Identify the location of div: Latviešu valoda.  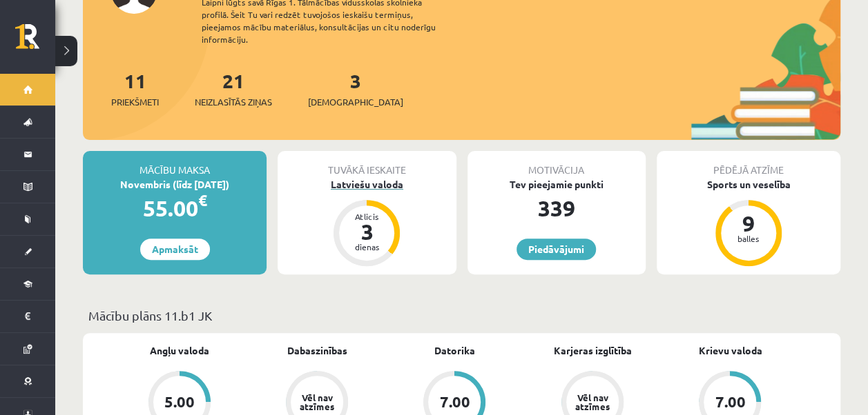
(367, 184).